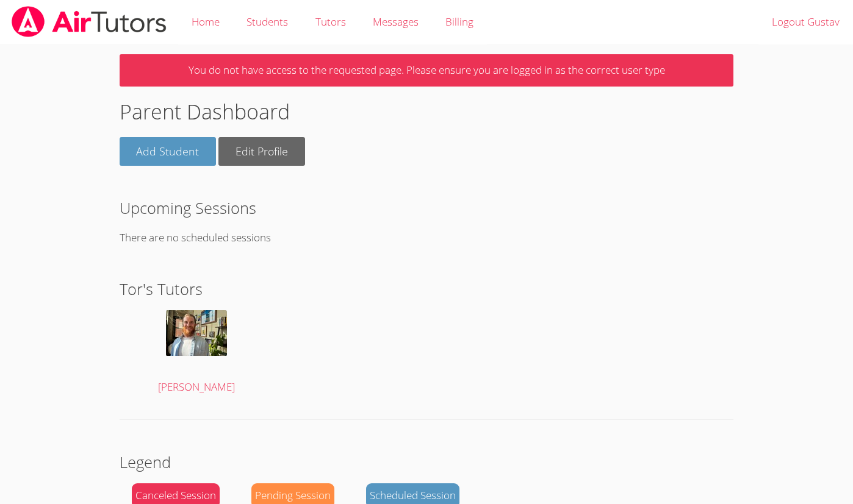 The height and width of the screenshot is (504, 853). I want to click on p: There are no scheduled sessions, so click(426, 238).